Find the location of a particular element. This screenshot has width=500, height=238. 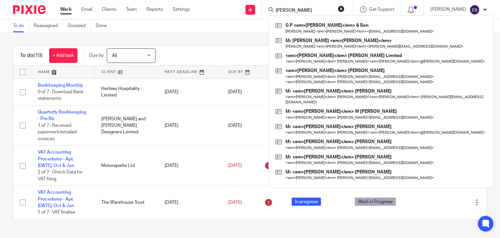

a: Team is located at coordinates (131, 9).